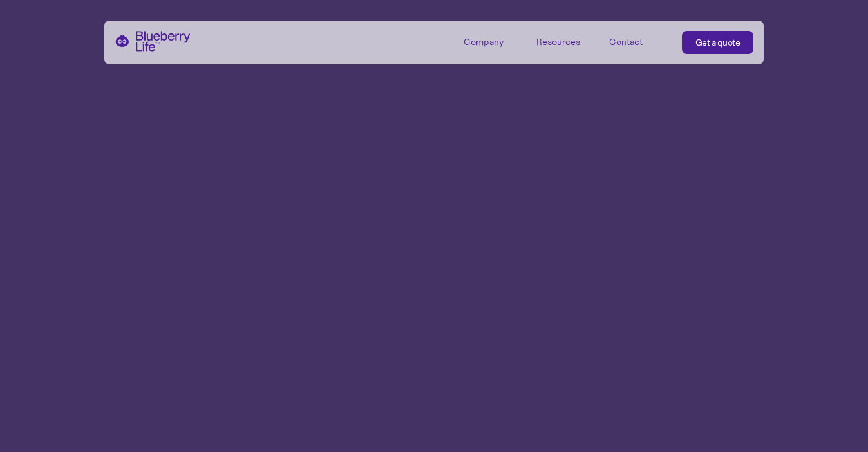  What do you see at coordinates (626, 42) in the screenshot?
I see `div: Contact` at bounding box center [626, 42].